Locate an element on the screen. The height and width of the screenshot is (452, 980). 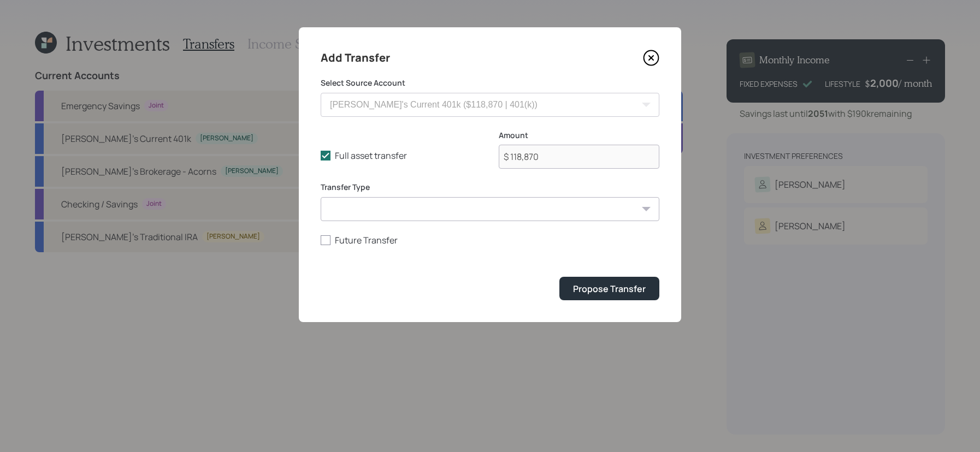
h4: Add Transfer is located at coordinates (355, 58).